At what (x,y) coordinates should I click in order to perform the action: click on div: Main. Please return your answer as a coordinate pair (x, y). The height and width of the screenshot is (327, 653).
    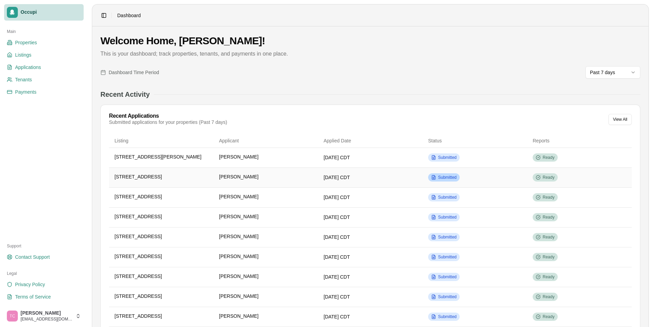
    Looking at the image, I should click on (44, 32).